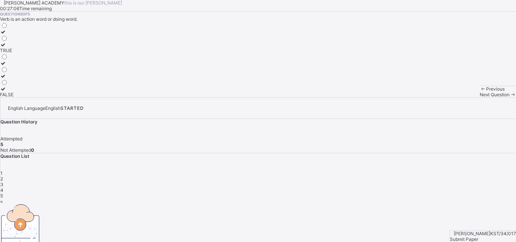 The image size is (516, 242). I want to click on span: 4, so click(2, 190).